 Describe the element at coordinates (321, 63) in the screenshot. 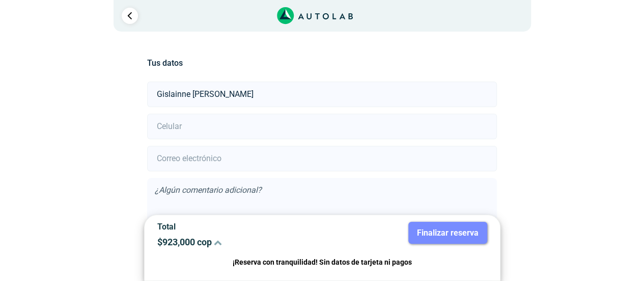

I see `h5: Tus datos` at that location.